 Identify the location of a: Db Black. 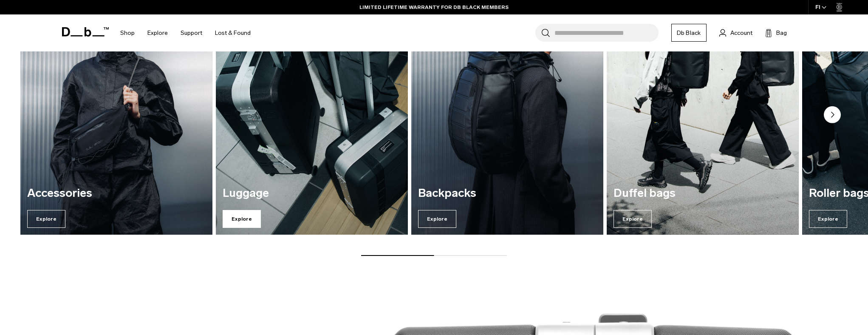
(689, 33).